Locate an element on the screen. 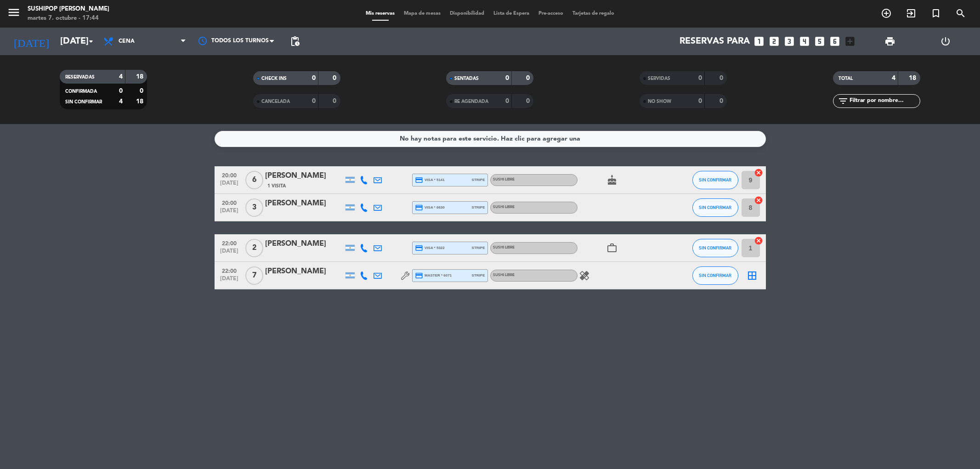 This screenshot has height=469, width=980. i: menu is located at coordinates (14, 12).